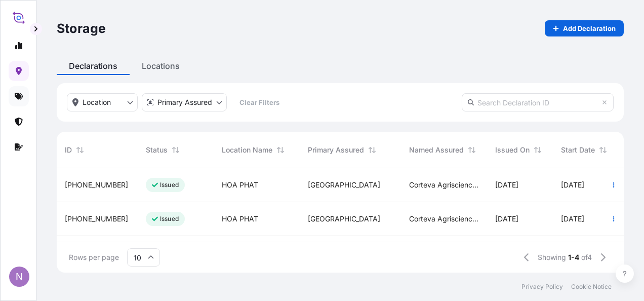 The height and width of the screenshot is (301, 644). Describe the element at coordinates (156, 150) in the screenshot. I see `span: Status` at that location.